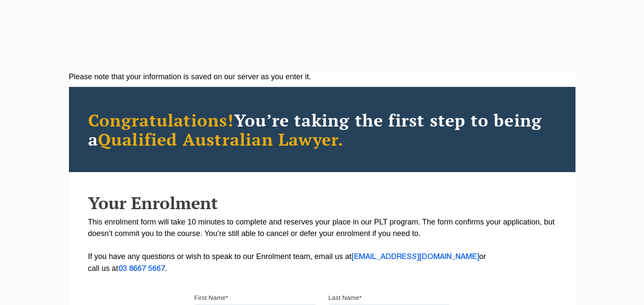  What do you see at coordinates (345, 298) in the screenshot?
I see `label: Last Name*` at bounding box center [345, 298].